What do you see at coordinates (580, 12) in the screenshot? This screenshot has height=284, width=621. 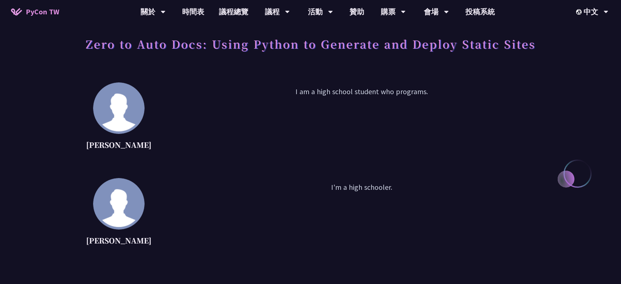 I see `img: Locale Icon` at bounding box center [580, 12].